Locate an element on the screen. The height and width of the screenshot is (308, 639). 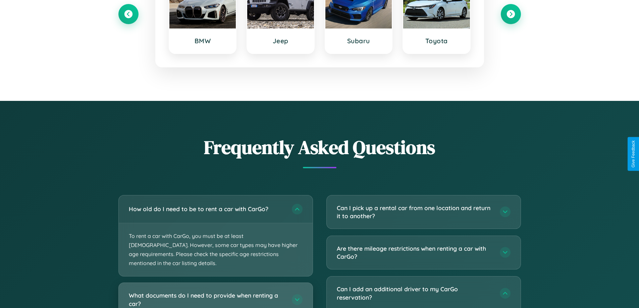
h3: Can I pick up a rental car from one location and return it to another? is located at coordinates (415, 212).